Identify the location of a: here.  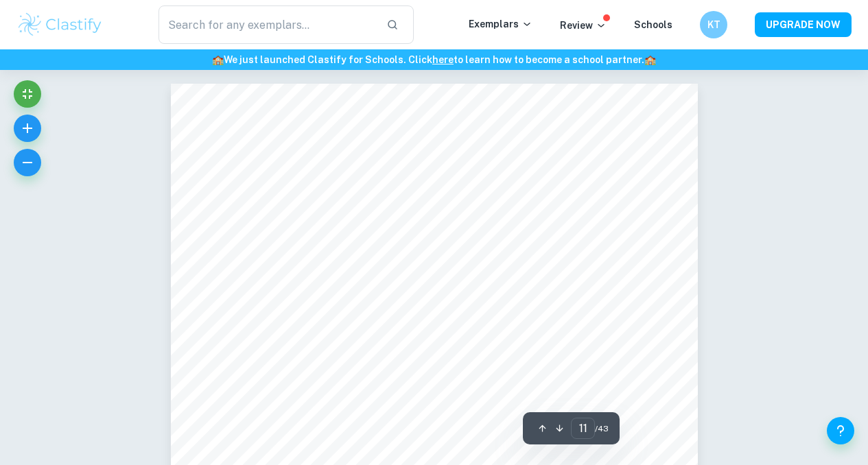
(442, 60).